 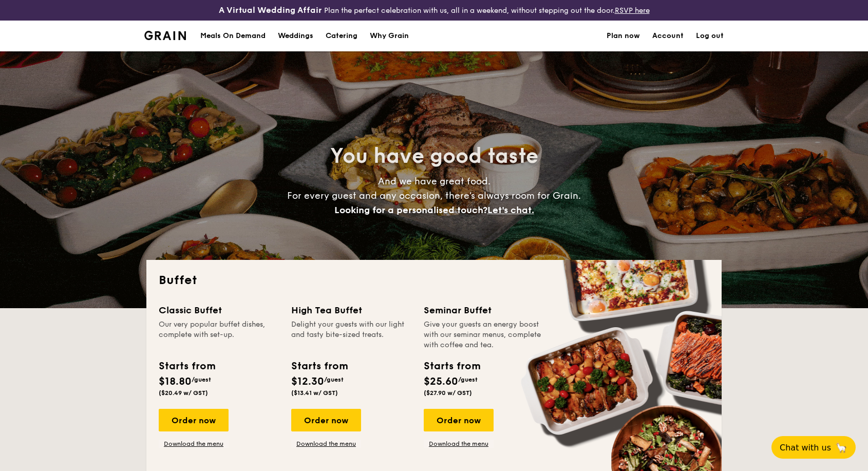 What do you see at coordinates (351, 335) in the screenshot?
I see `div: Delight your guests with our light and tasty bite-sized treats.` at bounding box center [351, 335].